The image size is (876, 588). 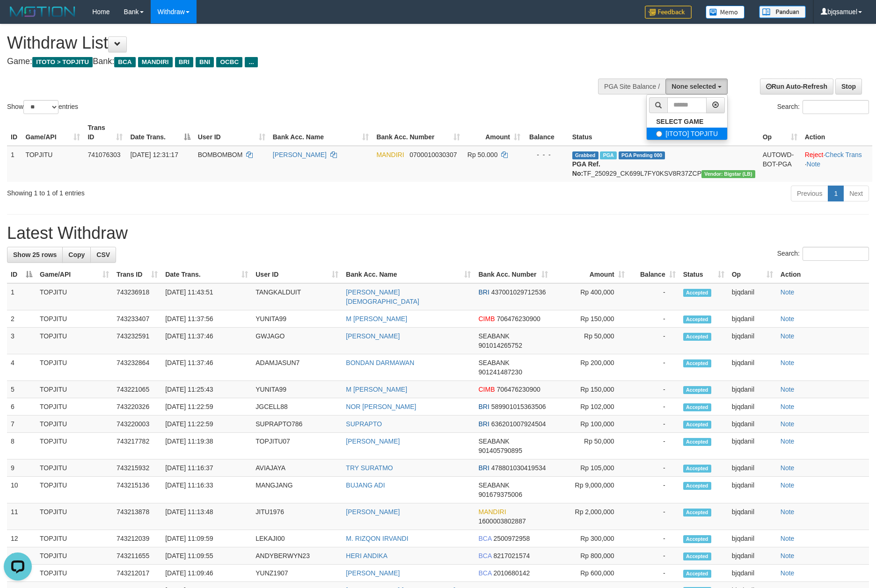 I want to click on th: Op: activate to sort column ascending, so click(x=752, y=275).